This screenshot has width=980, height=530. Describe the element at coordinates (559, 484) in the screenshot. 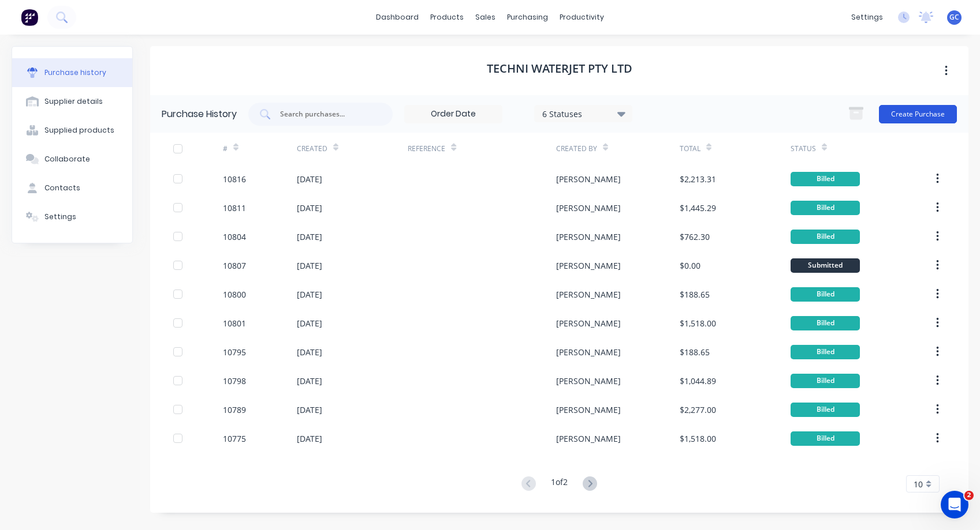

I see `div: 1 of 2` at that location.